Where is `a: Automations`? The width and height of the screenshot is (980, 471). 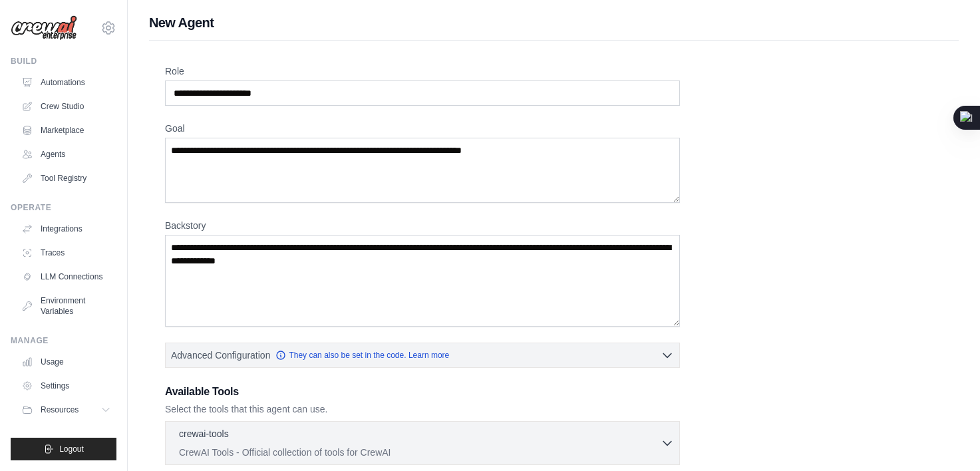 a: Automations is located at coordinates (66, 83).